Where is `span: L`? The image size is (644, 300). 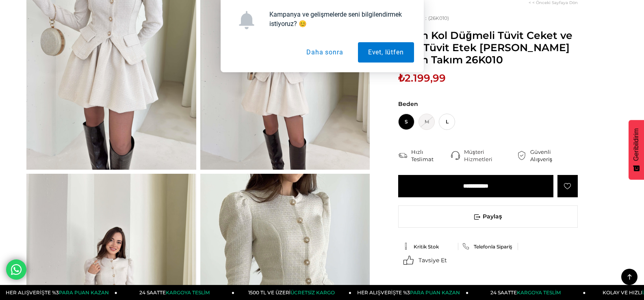 span: L is located at coordinates (447, 122).